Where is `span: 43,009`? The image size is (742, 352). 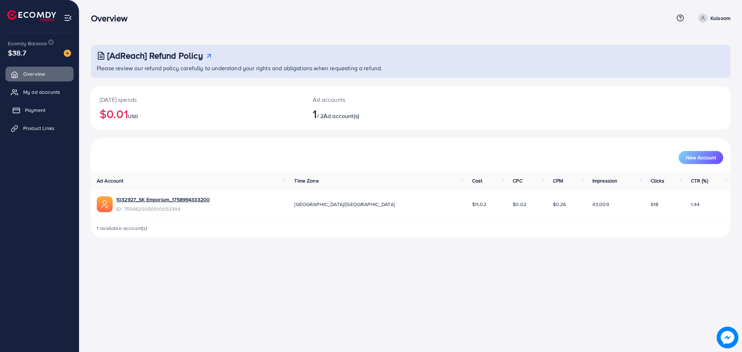
span: 43,009 is located at coordinates (601, 204).